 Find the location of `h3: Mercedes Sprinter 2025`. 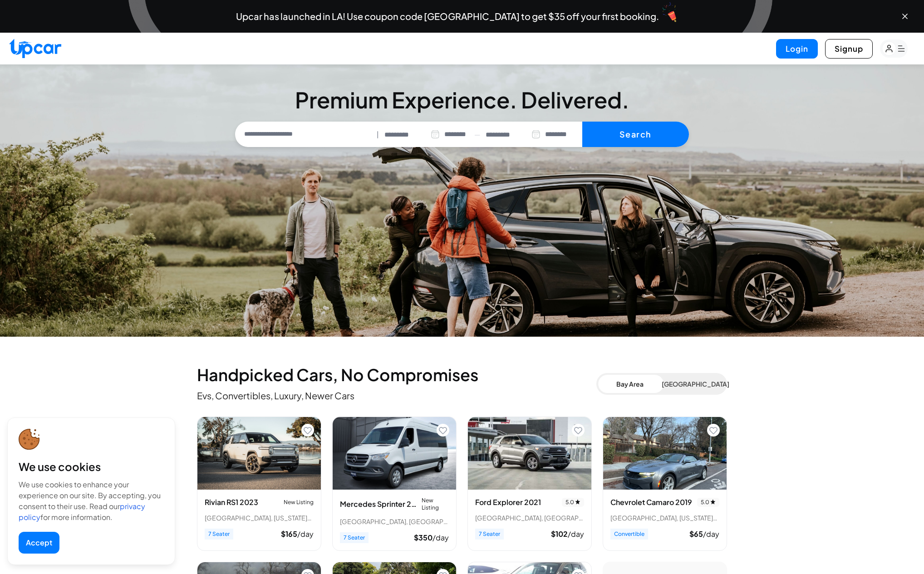

h3: Mercedes Sprinter 2025 is located at coordinates (379, 504).